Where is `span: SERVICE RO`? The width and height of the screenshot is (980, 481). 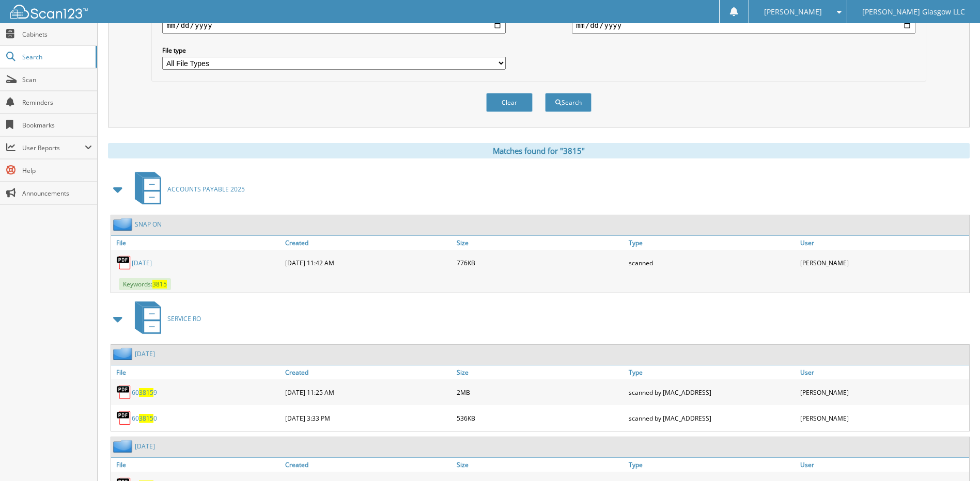
span: SERVICE RO is located at coordinates (184, 318).